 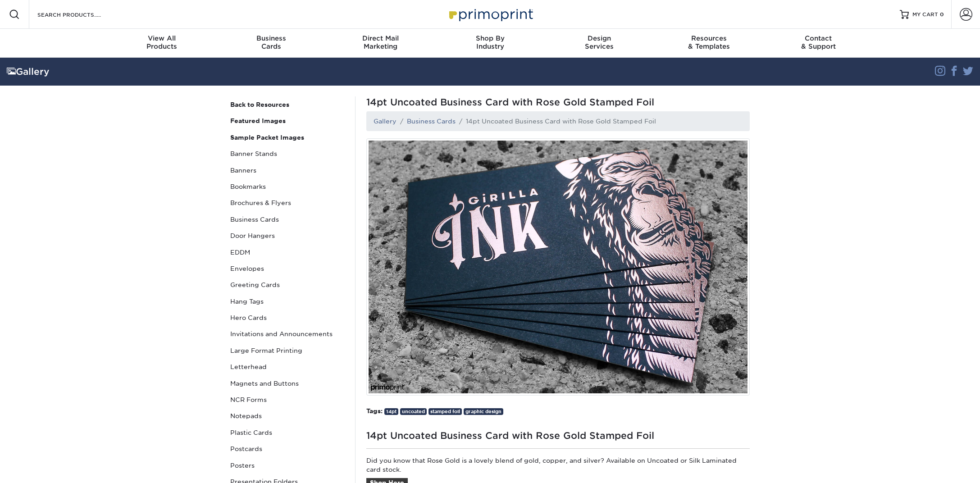 I want to click on a: Back to Resources, so click(x=287, y=104).